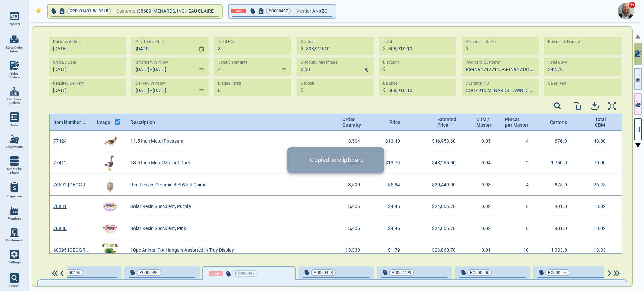 This screenshot has height=291, width=644. Describe the element at coordinates (354, 185) in the screenshot. I see `span: 3,500` at that location.